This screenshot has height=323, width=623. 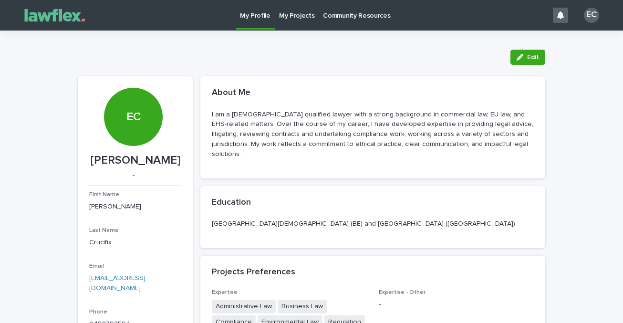 What do you see at coordinates (244, 306) in the screenshot?
I see `span: Administrative Law` at bounding box center [244, 306].